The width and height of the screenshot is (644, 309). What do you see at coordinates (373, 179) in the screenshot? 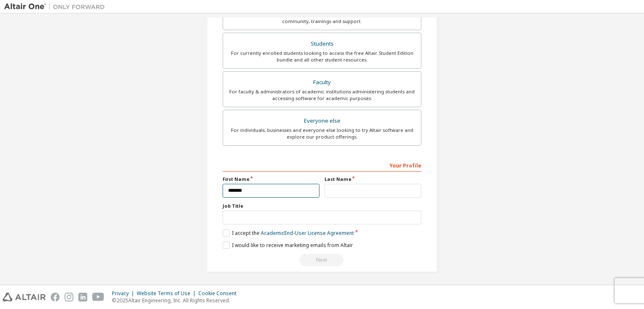
I see `label: Last Name` at bounding box center [373, 179].